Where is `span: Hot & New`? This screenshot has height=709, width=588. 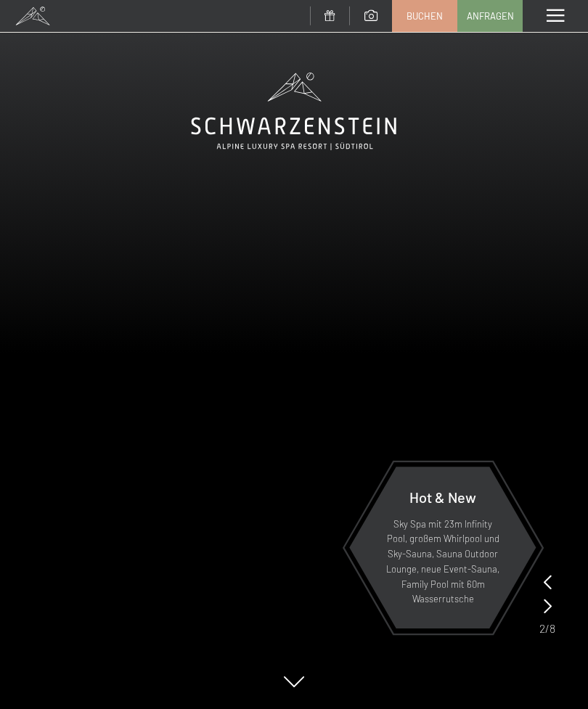 span: Hot & New is located at coordinates (443, 497).